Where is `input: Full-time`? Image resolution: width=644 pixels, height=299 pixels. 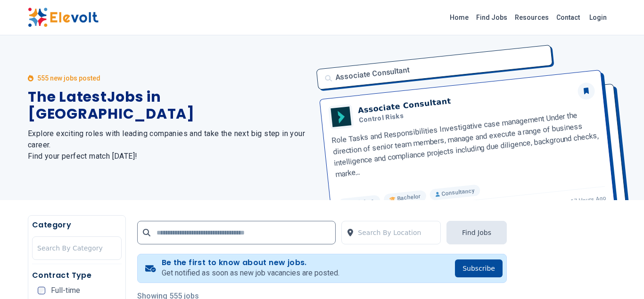
input: Full-time is located at coordinates (41, 290).